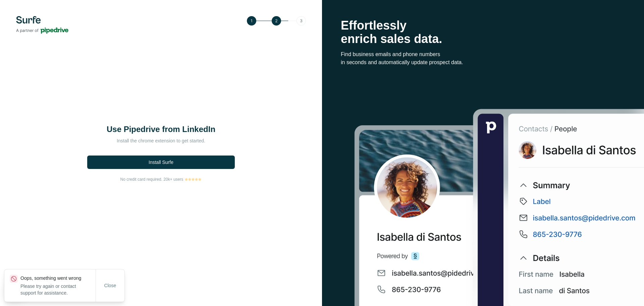 The height and width of the screenshot is (306, 644). Describe the element at coordinates (161, 162) in the screenshot. I see `button: Install Surfe` at that location.